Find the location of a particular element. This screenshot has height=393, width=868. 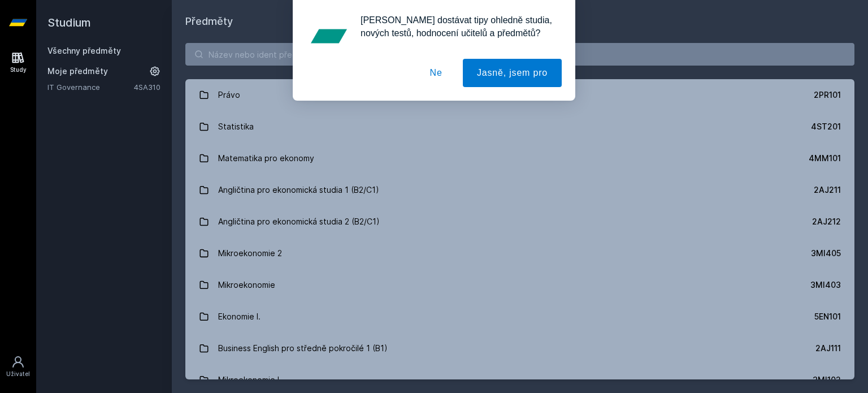

a: Business English pro středně pokročilé 1 (B1) 2AJ111 is located at coordinates (520, 349).